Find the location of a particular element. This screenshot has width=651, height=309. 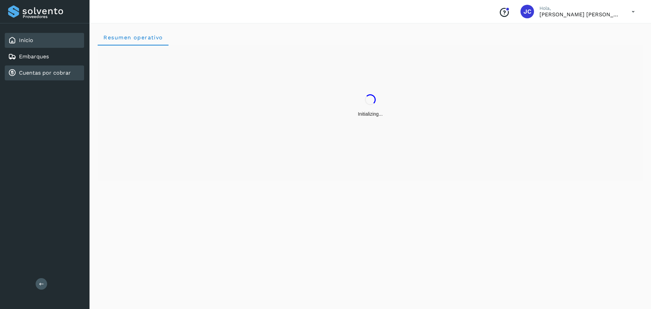

a: Embarques is located at coordinates (34, 56).